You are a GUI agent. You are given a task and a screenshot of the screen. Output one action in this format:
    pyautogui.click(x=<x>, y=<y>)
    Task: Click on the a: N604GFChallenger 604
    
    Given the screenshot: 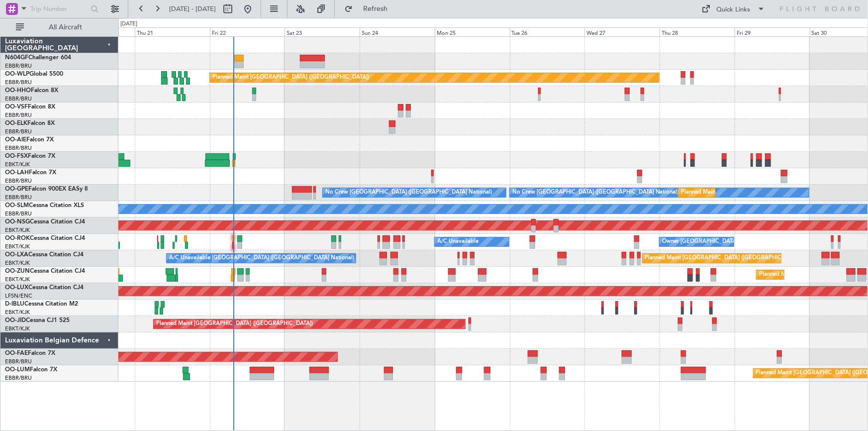 What is the action you would take?
    pyautogui.click(x=38, y=58)
    